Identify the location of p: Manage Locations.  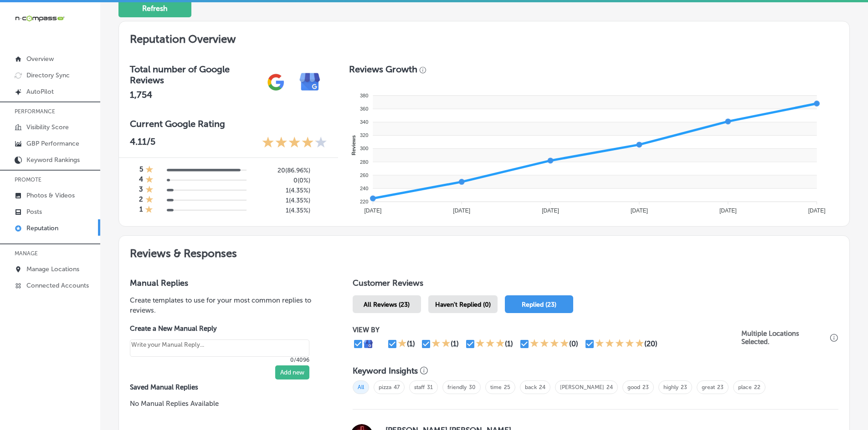
(53, 269).